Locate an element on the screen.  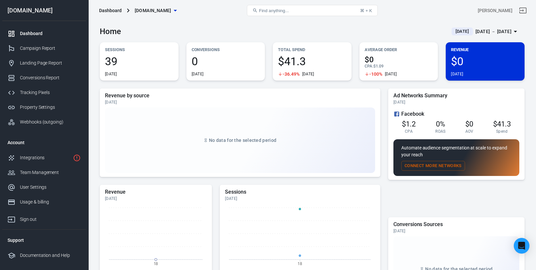
span: viviendofit.shop is located at coordinates (153, 10).